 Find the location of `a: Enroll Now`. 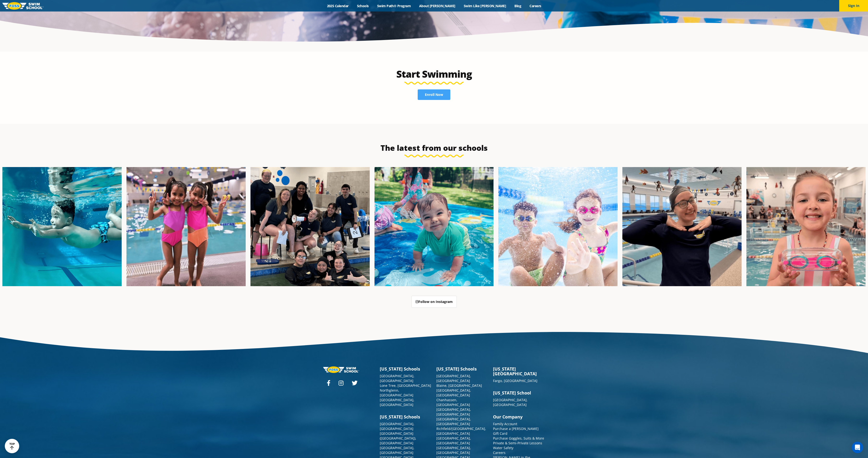

a: Enroll Now is located at coordinates (434, 95).